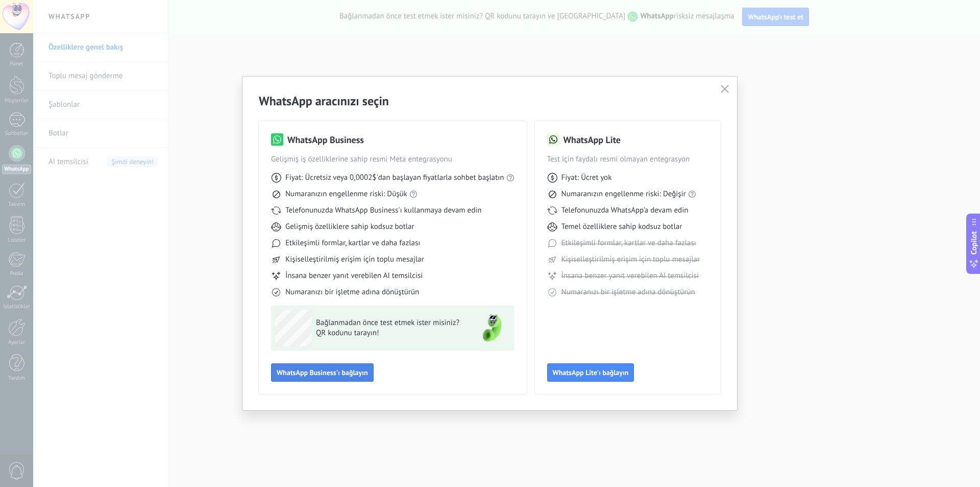  Describe the element at coordinates (622, 227) in the screenshot. I see `span: Temel özelliklere sahip kodsuz botlar` at that location.